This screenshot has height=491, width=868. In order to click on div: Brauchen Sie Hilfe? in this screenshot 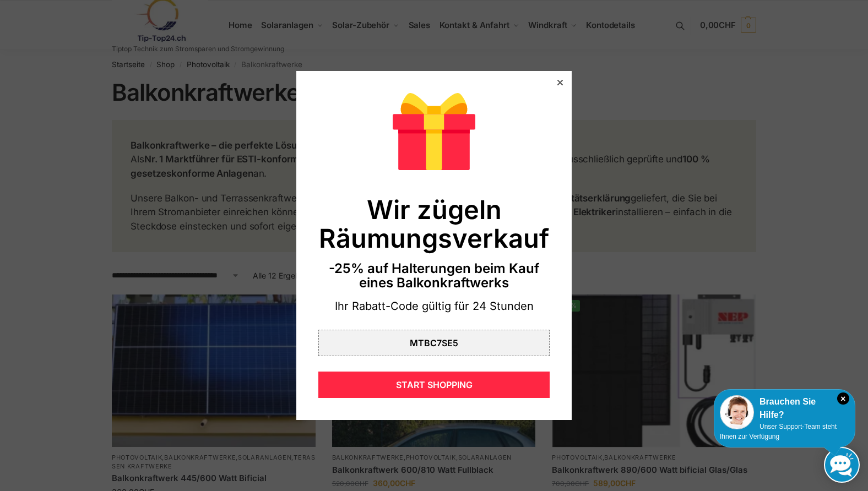, I will do `click(784, 409)`.